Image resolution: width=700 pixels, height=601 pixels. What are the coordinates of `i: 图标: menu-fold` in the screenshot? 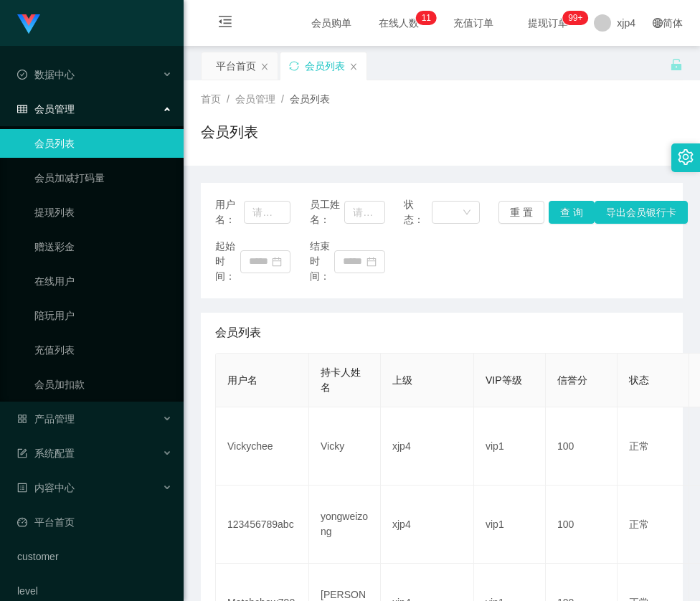 It's located at (226, 23).